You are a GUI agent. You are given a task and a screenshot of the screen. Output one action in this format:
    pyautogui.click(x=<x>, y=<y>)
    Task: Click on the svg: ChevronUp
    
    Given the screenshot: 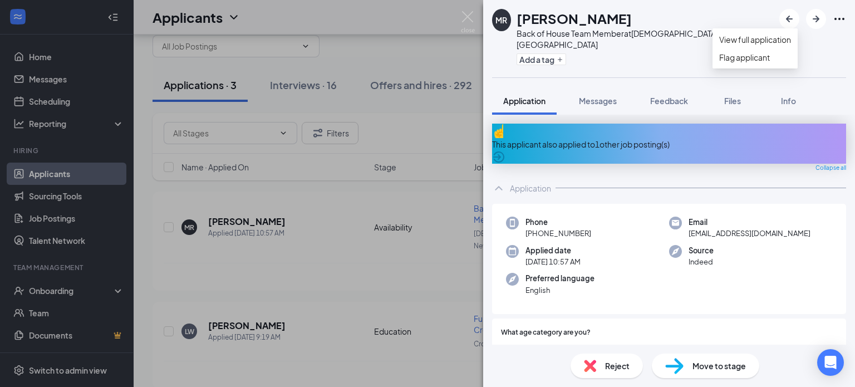 What is the action you would take?
    pyautogui.click(x=499, y=188)
    